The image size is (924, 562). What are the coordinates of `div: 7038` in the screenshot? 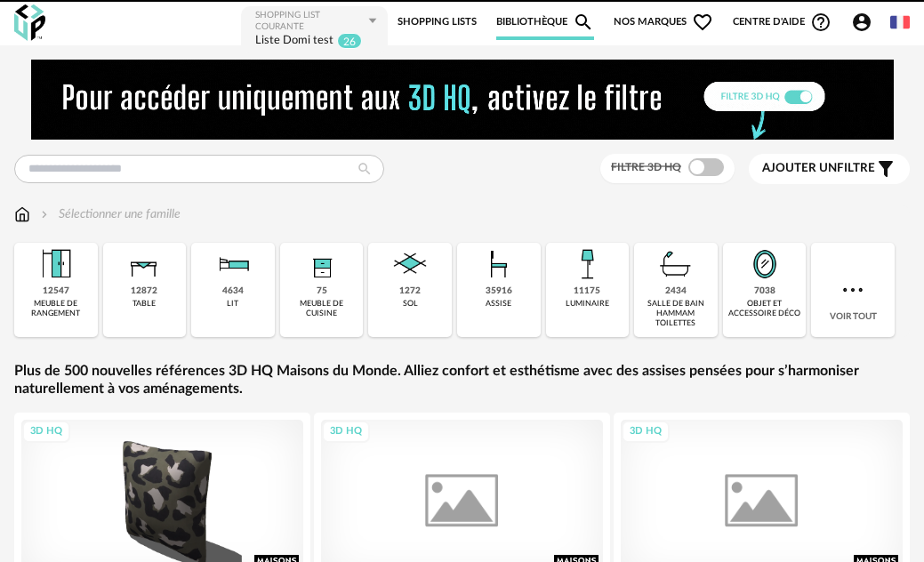 It's located at (765, 291).